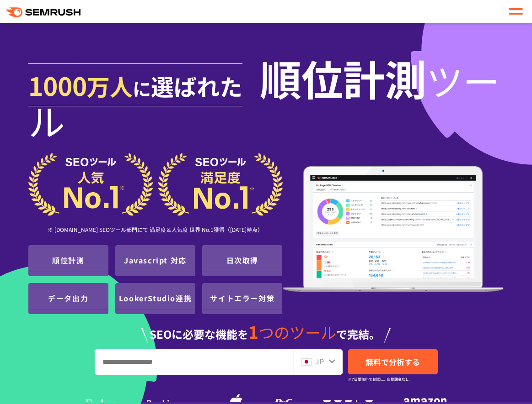 The image size is (532, 404). What do you see at coordinates (155, 298) in the screenshot?
I see `a: LookerStudio連携` at bounding box center [155, 298].